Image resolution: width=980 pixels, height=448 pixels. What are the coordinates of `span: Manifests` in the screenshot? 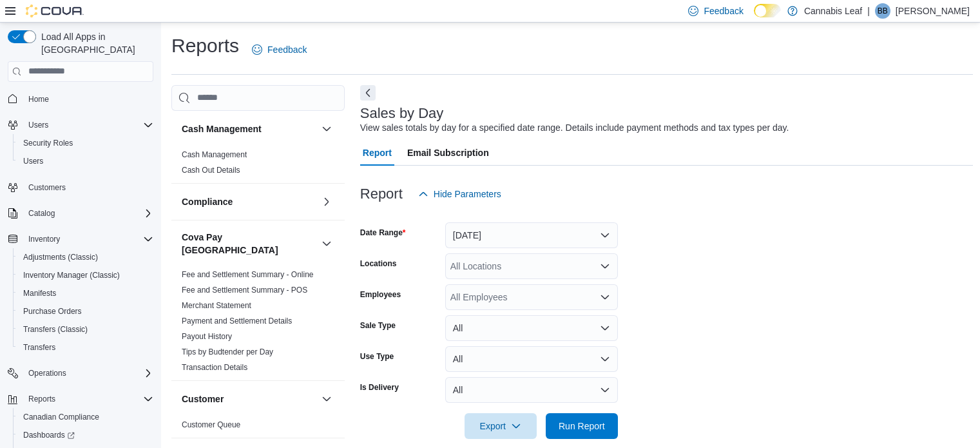 It's located at (86, 293).